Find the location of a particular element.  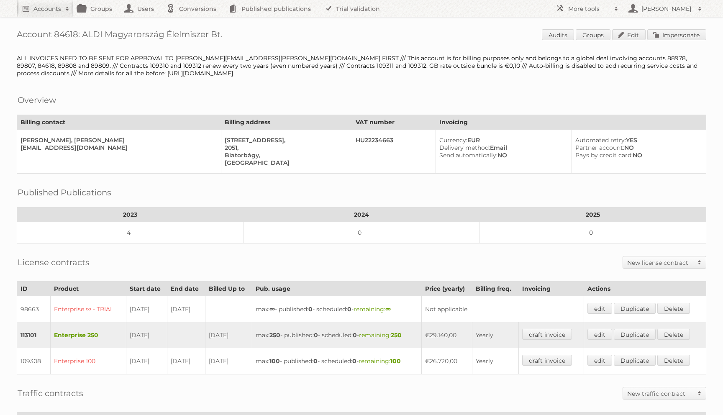

h2: Accounts is located at coordinates (47, 9).